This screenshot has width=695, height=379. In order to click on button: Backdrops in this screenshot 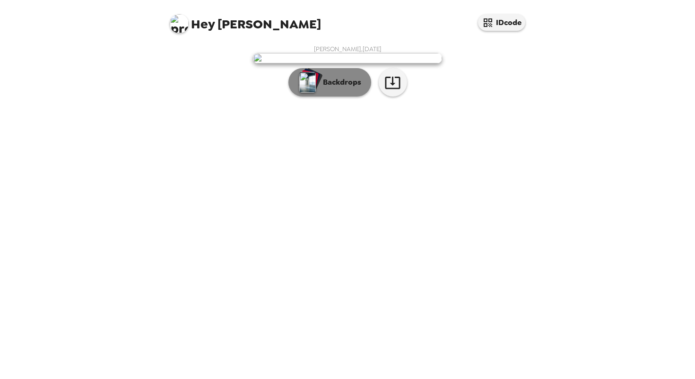, I will do `click(329, 82)`.